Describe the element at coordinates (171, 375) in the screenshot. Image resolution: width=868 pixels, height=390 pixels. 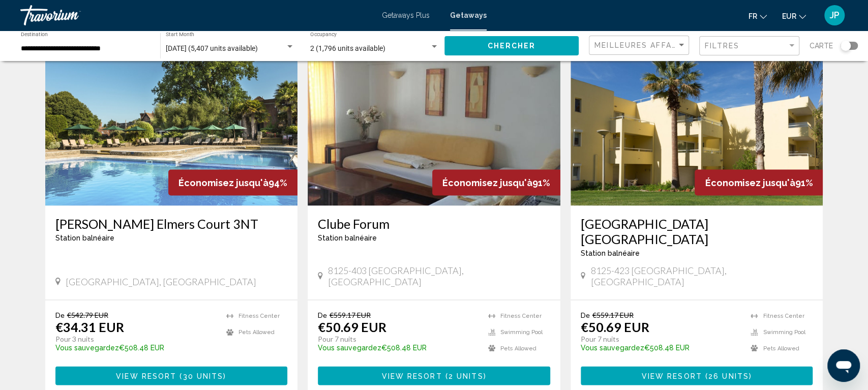
I see `button: View Resort(30 units)` at that location.